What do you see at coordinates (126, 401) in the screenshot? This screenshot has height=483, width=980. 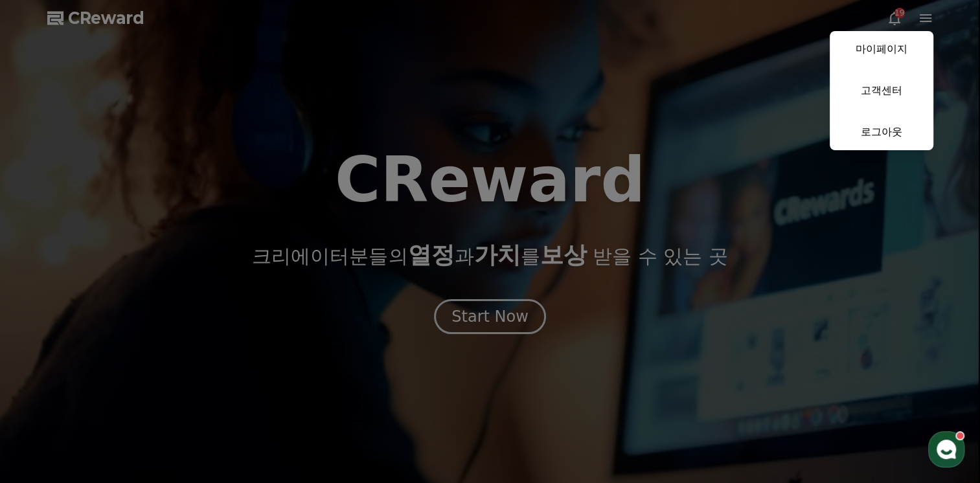 I see `span: 대화` at bounding box center [126, 401].